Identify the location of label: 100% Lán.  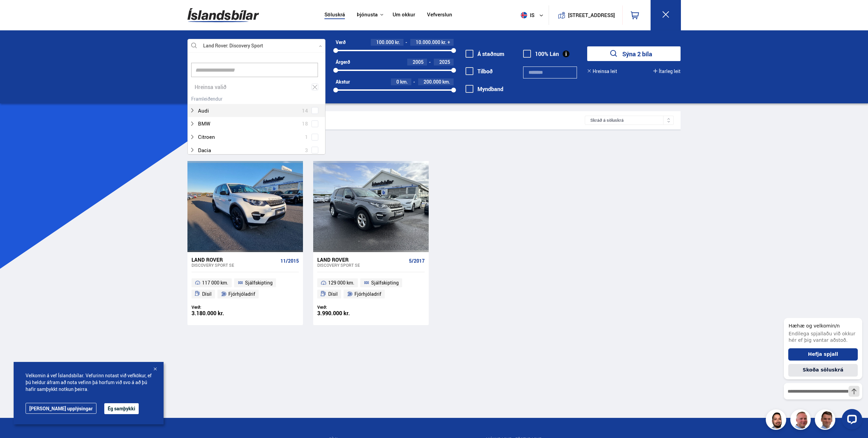
(541, 54).